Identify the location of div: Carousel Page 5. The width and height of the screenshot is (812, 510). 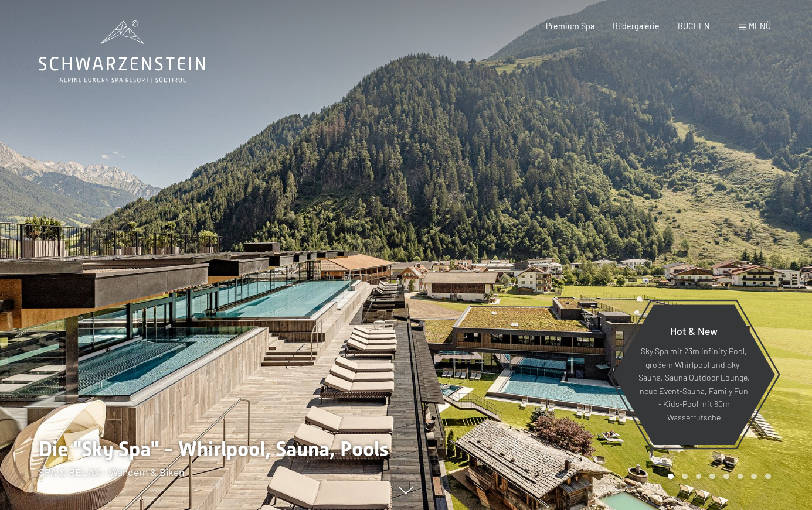
(727, 477).